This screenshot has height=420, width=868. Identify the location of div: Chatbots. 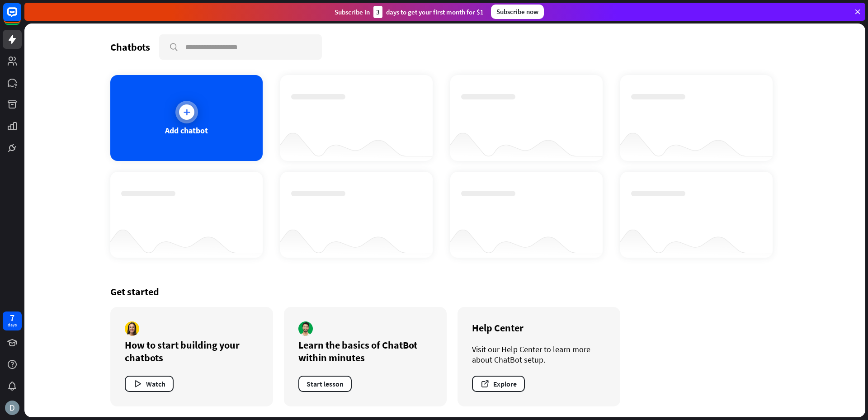
(130, 47).